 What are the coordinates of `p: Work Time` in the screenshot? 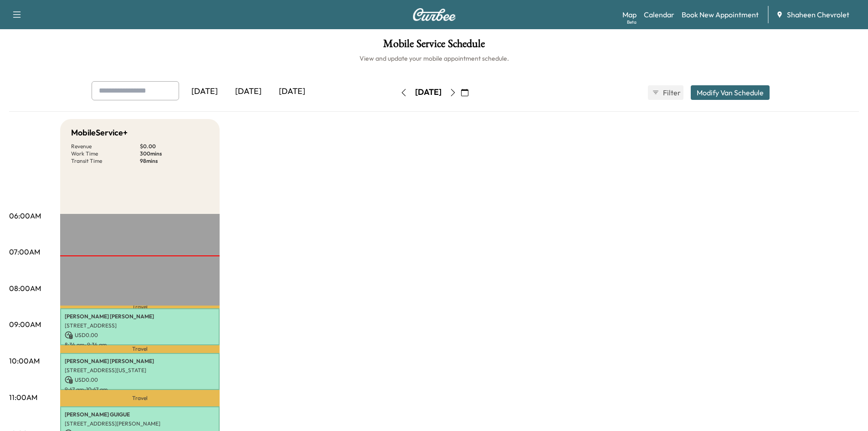 It's located at (105, 154).